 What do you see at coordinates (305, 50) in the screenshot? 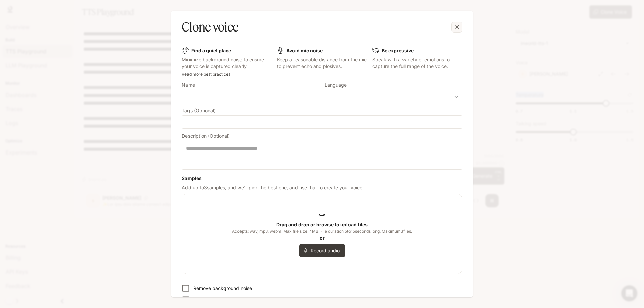
I see `b: Avoid mic noise` at bounding box center [305, 50].